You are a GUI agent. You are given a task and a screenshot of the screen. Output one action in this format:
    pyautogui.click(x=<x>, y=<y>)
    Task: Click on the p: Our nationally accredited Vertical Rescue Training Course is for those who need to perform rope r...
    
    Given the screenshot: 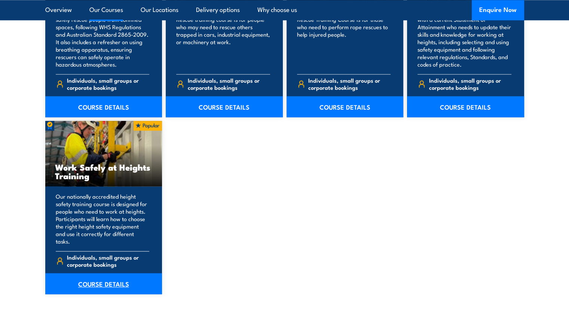 What is the action you would take?
    pyautogui.click(x=344, y=38)
    